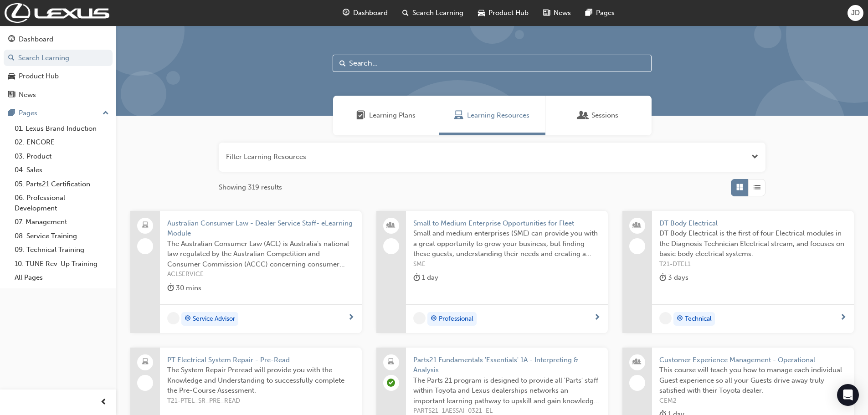 The height and width of the screenshot is (415, 868). I want to click on button: DashboardSearch LearningProduct HubNews, so click(58, 67).